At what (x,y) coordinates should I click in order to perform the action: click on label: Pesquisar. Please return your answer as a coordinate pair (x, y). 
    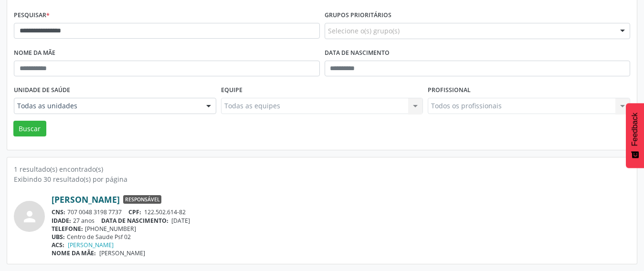
    Looking at the image, I should click on (32, 15).